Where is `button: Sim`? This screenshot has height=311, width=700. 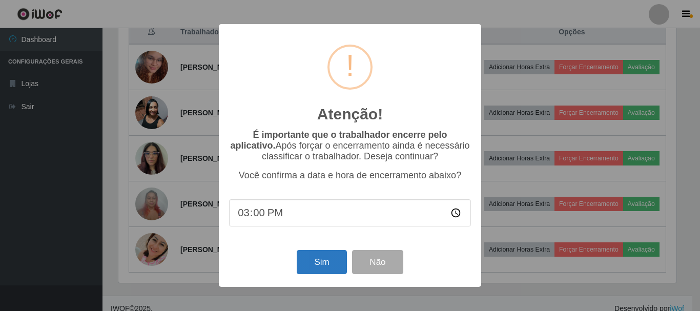 button: Sim is located at coordinates (321, 262).